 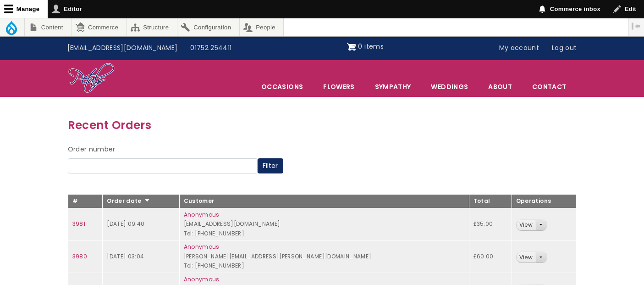 I want to click on a: 3981, so click(x=79, y=223).